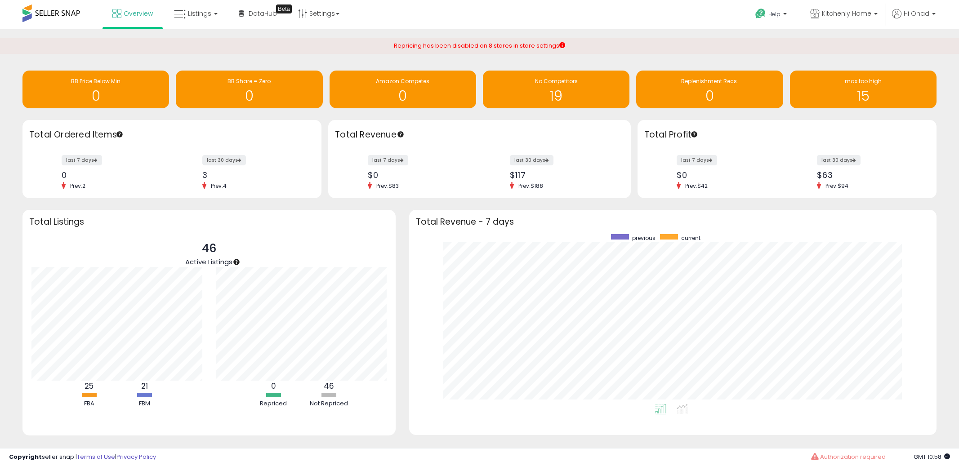 This screenshot has width=959, height=466. What do you see at coordinates (837, 186) in the screenshot?
I see `span: Prev: $94` at bounding box center [837, 186].